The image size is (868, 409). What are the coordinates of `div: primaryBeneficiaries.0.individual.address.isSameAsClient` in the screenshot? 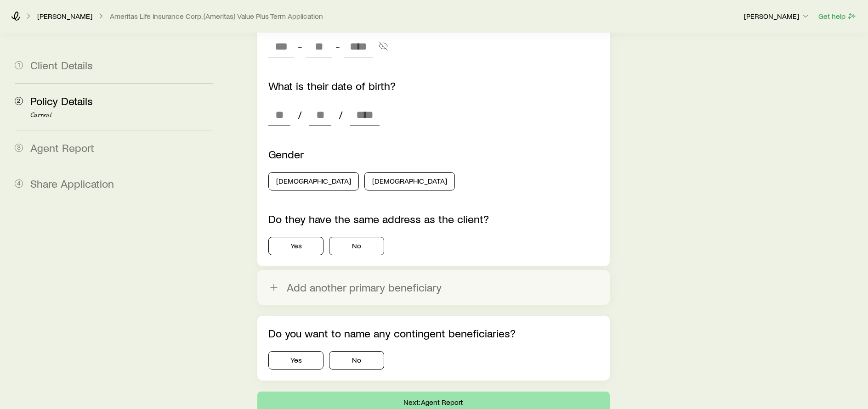 It's located at (433, 246).